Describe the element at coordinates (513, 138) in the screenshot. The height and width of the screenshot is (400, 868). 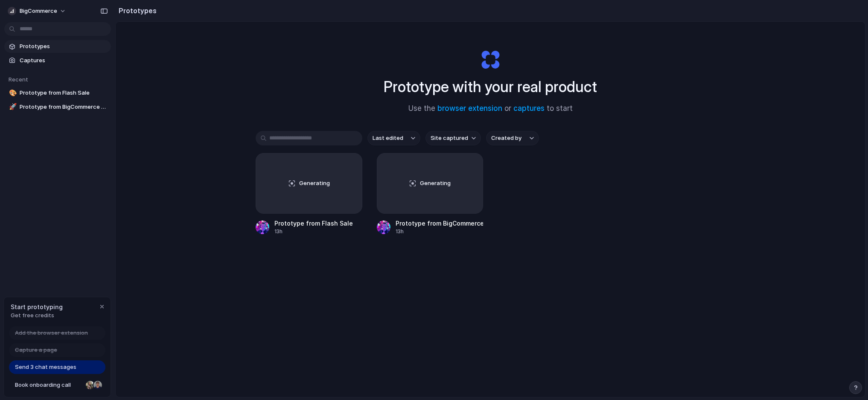
I see `button: Created by` at that location.